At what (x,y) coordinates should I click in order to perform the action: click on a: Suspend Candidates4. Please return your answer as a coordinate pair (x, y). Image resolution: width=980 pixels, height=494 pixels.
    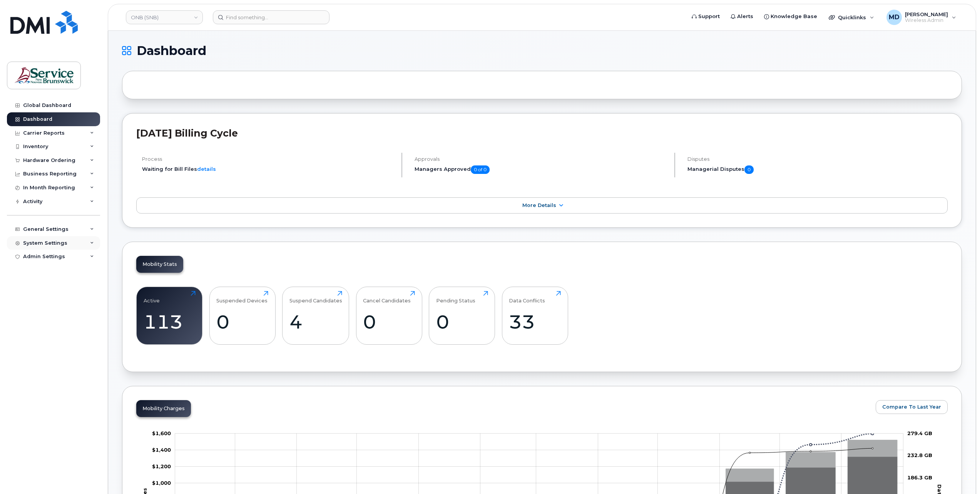
    Looking at the image, I should click on (316, 316).